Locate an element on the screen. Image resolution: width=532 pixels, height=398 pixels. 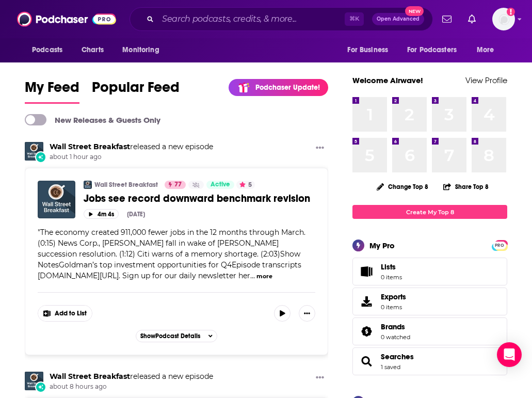
span: Active is located at coordinates (220, 185).